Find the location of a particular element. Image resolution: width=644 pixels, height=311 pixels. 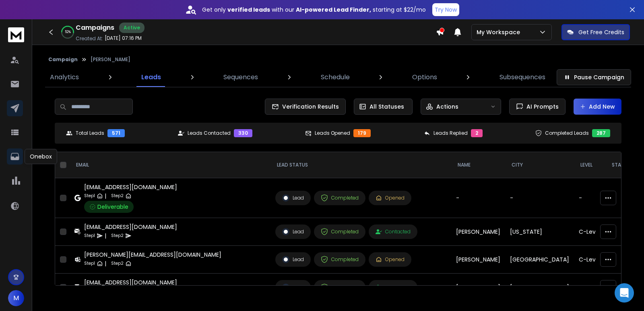

button: Verification Results is located at coordinates (305, 107).